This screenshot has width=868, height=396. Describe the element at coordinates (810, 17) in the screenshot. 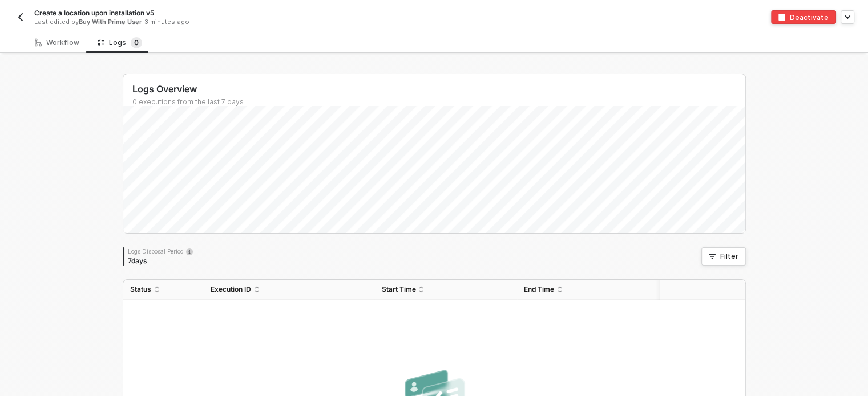

I see `div: Deactivate` at that location.